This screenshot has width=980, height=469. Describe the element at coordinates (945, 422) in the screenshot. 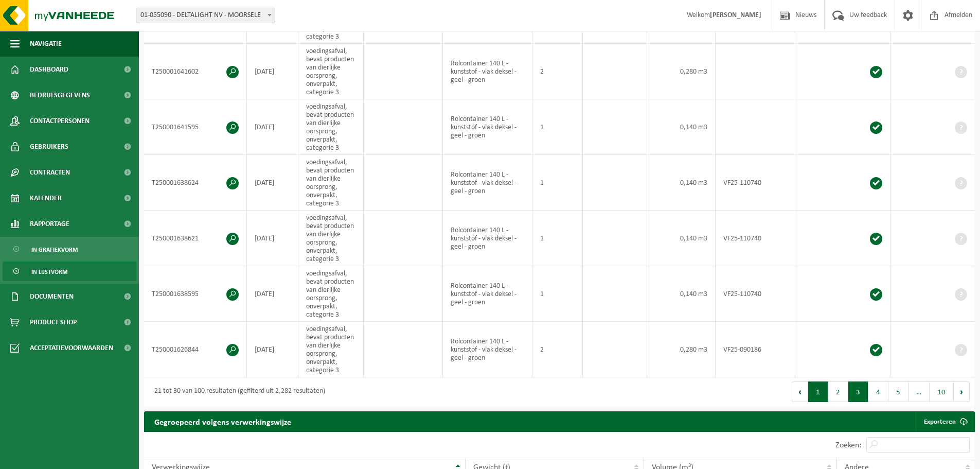

I see `a: Exporteren` at that location.